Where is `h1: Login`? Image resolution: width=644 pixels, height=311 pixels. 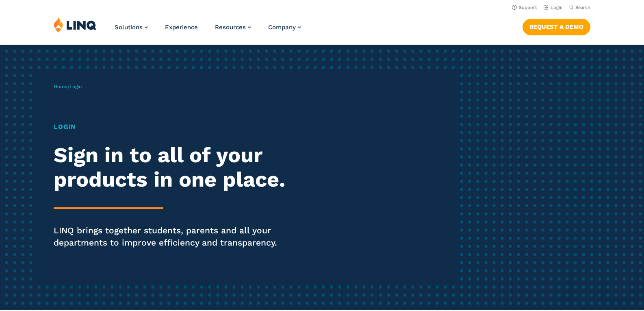
h1: Login is located at coordinates (177, 127).